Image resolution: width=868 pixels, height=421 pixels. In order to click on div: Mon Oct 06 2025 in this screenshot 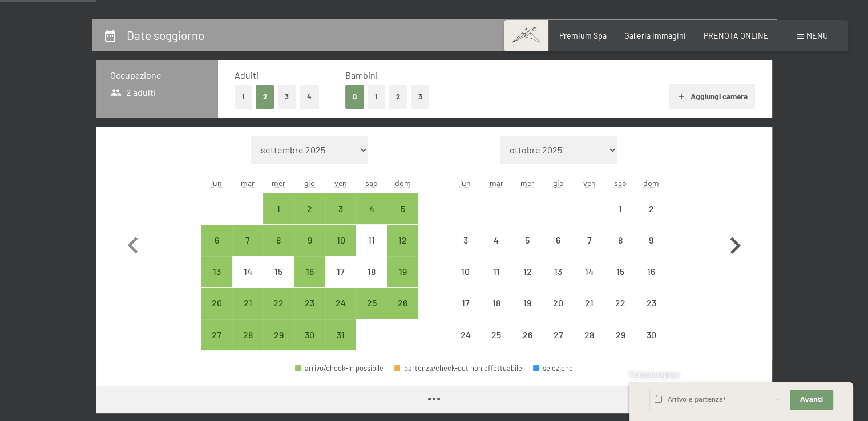, I will do `click(217, 240)`.